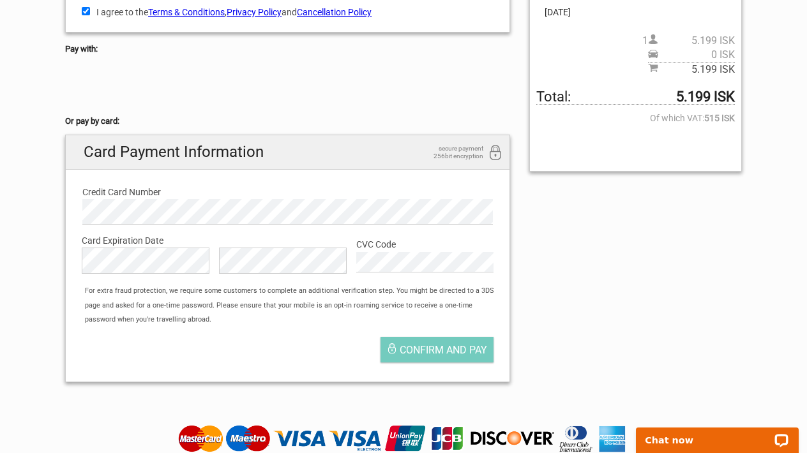 This screenshot has height=453, width=807. What do you see at coordinates (287, 192) in the screenshot?
I see `label: Credit Card Number` at bounding box center [287, 192].